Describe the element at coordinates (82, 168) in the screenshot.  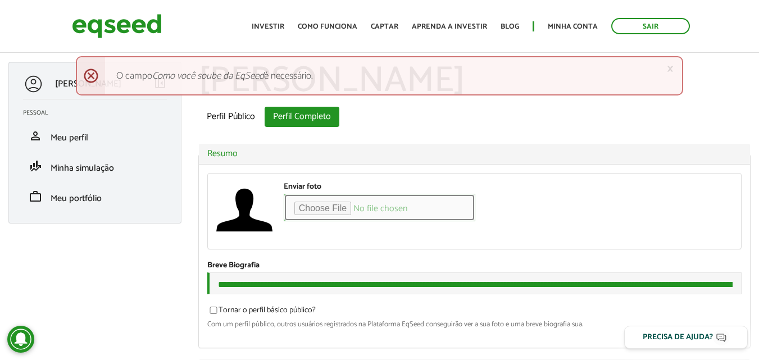
I see `span: Minha simulação` at that location.